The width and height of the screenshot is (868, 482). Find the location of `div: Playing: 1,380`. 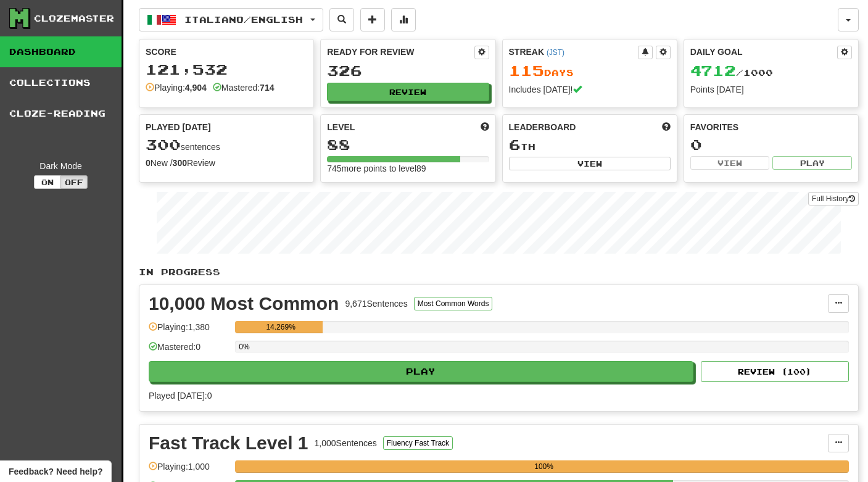

div: Playing: 1,380 is located at coordinates (188, 331).